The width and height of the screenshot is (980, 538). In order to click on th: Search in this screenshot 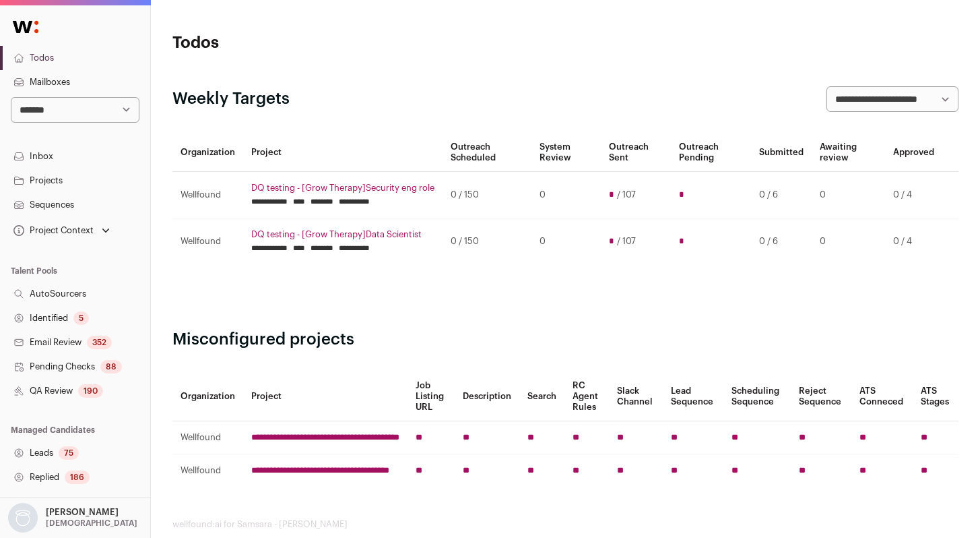, I will do `click(541, 396)`.